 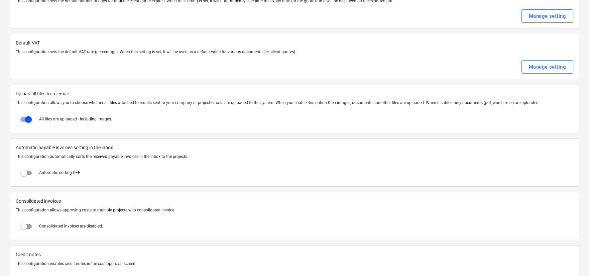 What do you see at coordinates (294, 43) in the screenshot?
I see `p: Default VAT` at bounding box center [294, 43].